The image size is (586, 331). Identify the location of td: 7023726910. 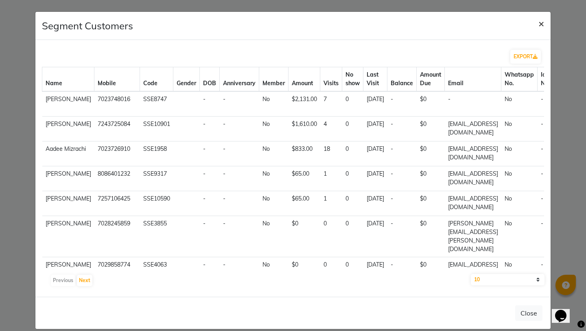
(117, 153).